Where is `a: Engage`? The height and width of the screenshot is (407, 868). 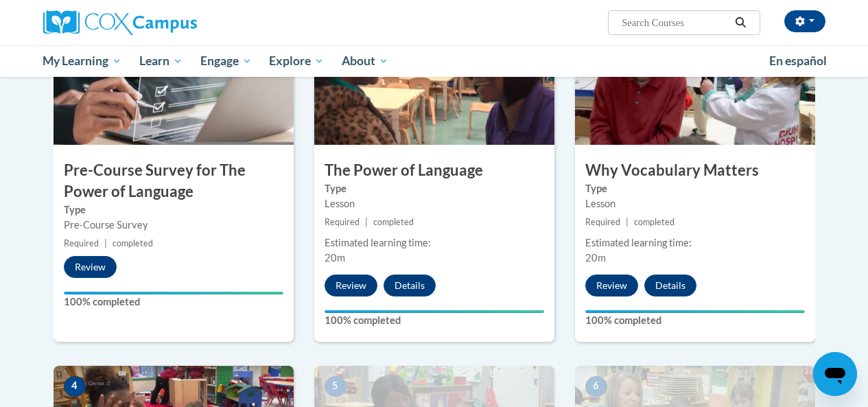 a: Engage is located at coordinates (226, 61).